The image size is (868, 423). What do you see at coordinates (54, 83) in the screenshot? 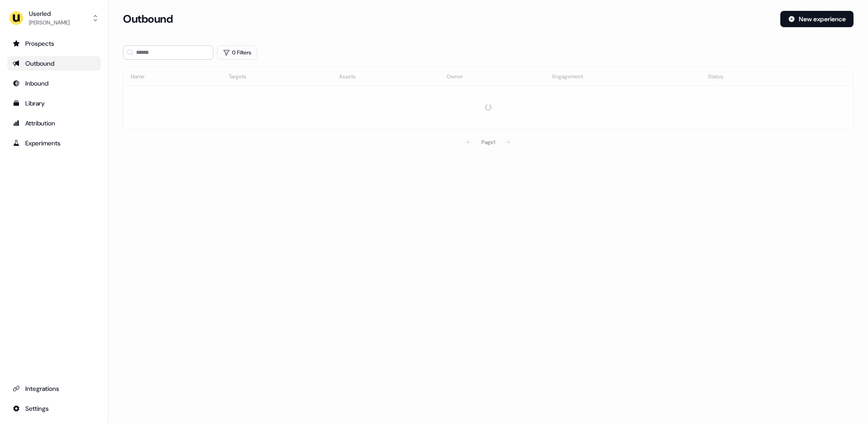
I see `a: Go to Inbound` at bounding box center [54, 83].